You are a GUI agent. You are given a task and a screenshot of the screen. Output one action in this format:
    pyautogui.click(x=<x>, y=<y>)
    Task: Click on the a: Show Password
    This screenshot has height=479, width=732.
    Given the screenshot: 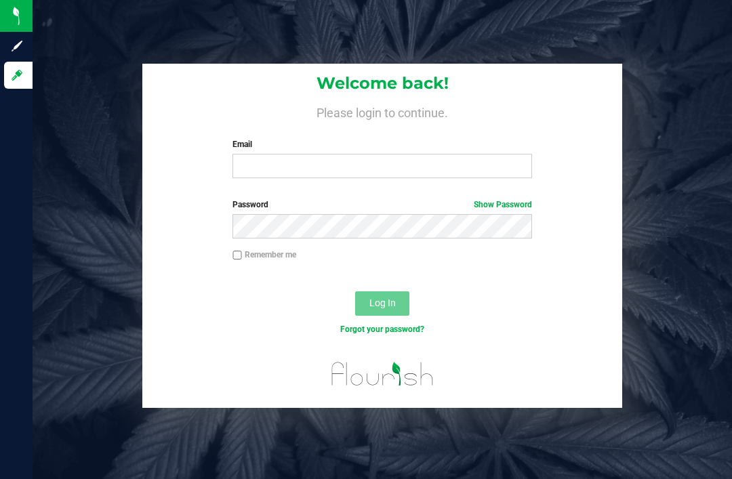 What is the action you would take?
    pyautogui.click(x=503, y=205)
    